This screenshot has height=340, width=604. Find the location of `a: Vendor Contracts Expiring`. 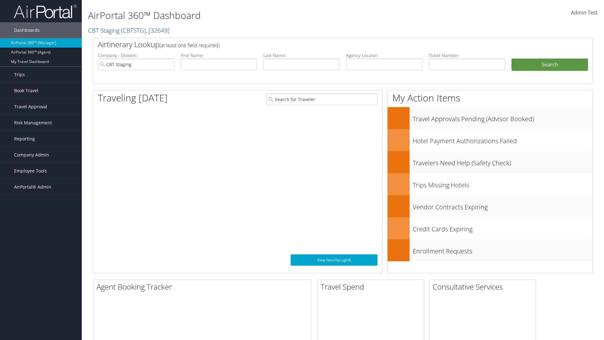

a: Vendor Contracts Expiring is located at coordinates (490, 206).